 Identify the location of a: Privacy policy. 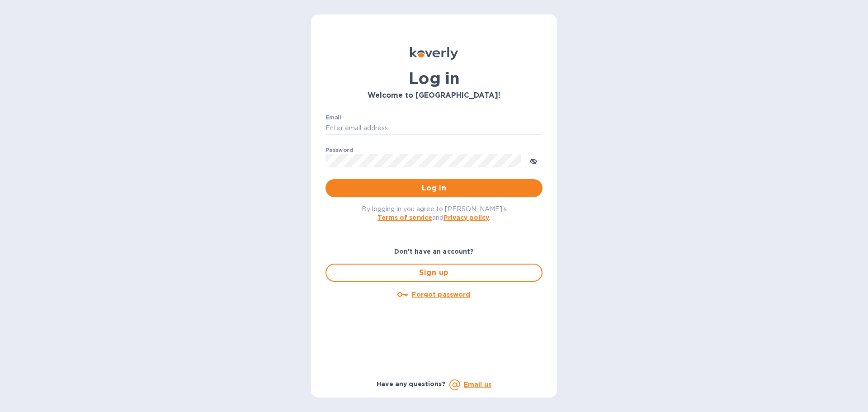
(466, 218).